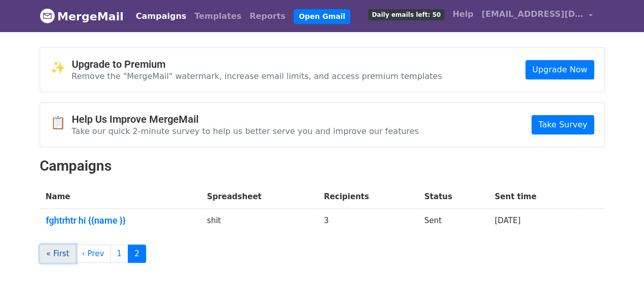 Image resolution: width=644 pixels, height=298 pixels. What do you see at coordinates (58, 254) in the screenshot?
I see `a: « First` at bounding box center [58, 254].